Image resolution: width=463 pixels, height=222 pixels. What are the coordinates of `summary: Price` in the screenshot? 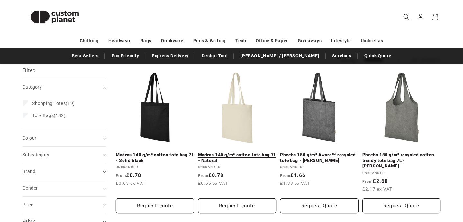 It's located at (64, 205).